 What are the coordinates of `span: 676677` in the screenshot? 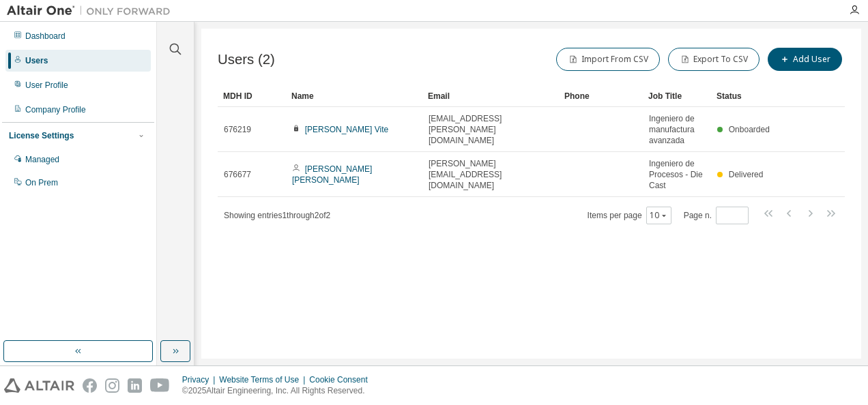 It's located at (238, 175).